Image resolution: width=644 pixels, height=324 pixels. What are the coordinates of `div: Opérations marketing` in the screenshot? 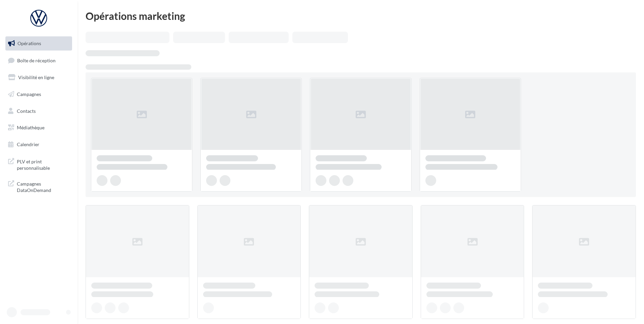 It's located at (361, 16).